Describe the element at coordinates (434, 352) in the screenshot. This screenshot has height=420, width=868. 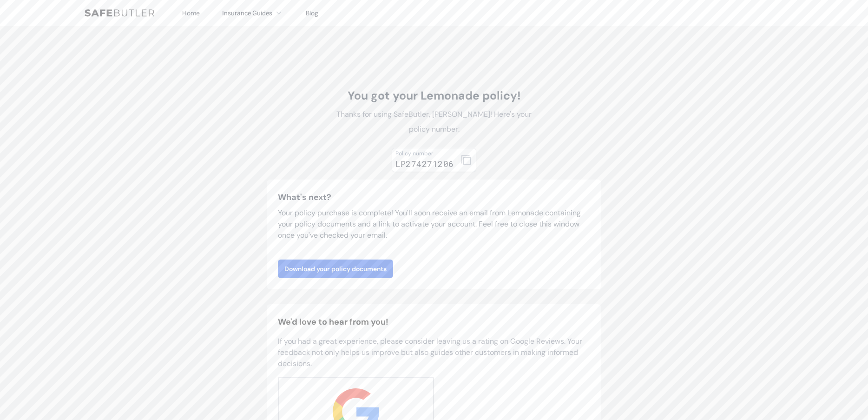
I see `p: If you had a great experience, please consider leaving us a rating on Google Reviews. Your feedba...` at that location.